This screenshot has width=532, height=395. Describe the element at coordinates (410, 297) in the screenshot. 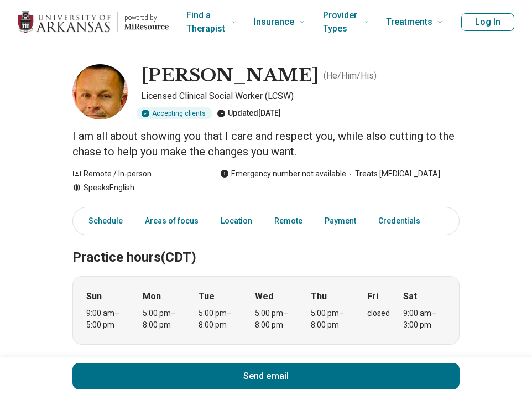

I see `strong: Sat` at that location.